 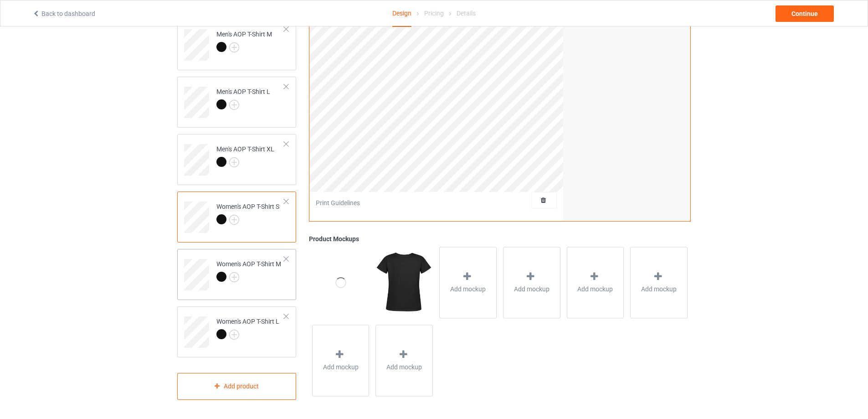 I want to click on div: Add product, so click(x=237, y=386).